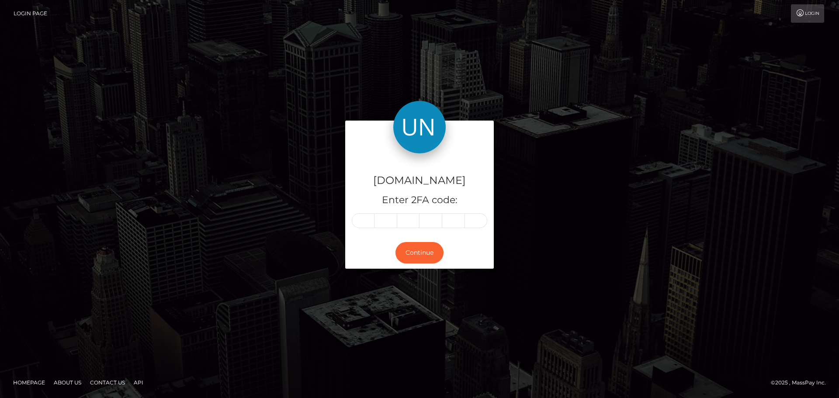 The height and width of the screenshot is (398, 839). What do you see at coordinates (139, 382) in the screenshot?
I see `a: API` at bounding box center [139, 382].